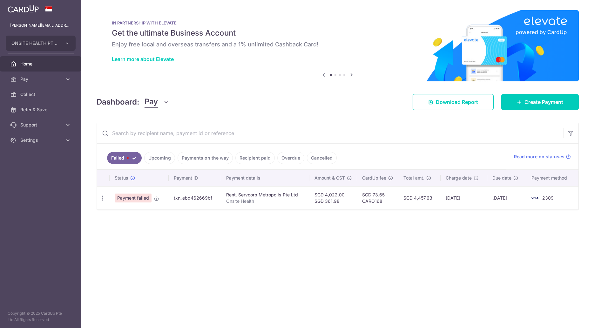 This screenshot has height=328, width=594. Describe the element at coordinates (41, 125) in the screenshot. I see `span: Support` at that location.